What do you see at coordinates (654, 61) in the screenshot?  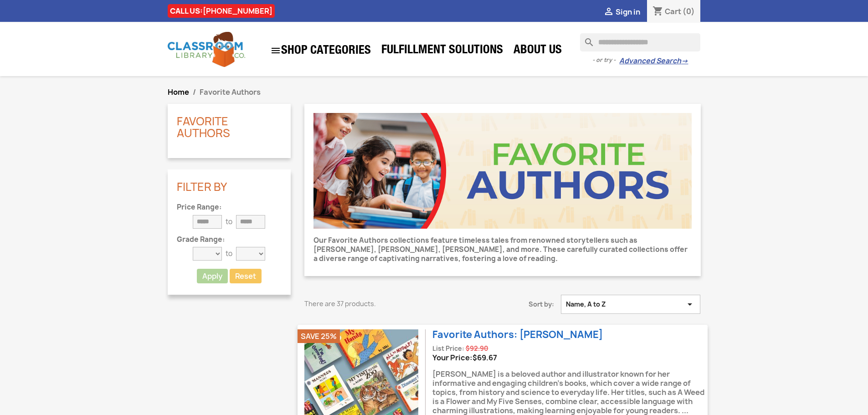 I see `a: Advanced Search→` at bounding box center [654, 61].